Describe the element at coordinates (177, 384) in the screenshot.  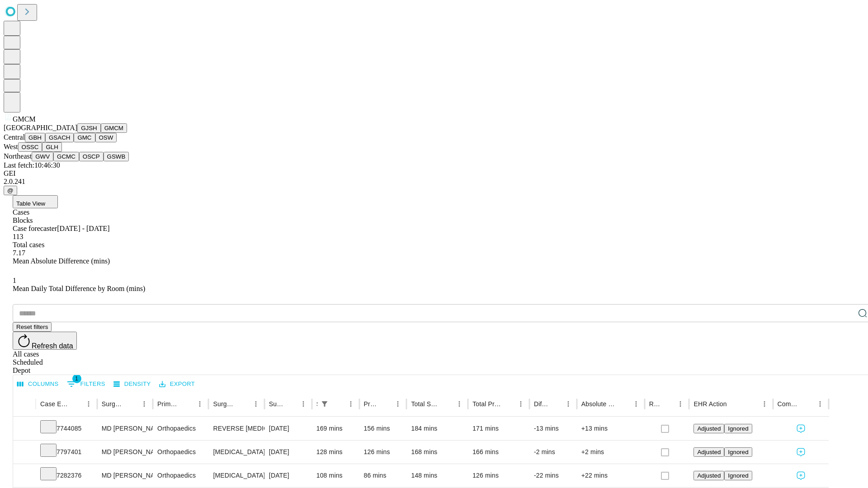
I see `button: Export` at that location.